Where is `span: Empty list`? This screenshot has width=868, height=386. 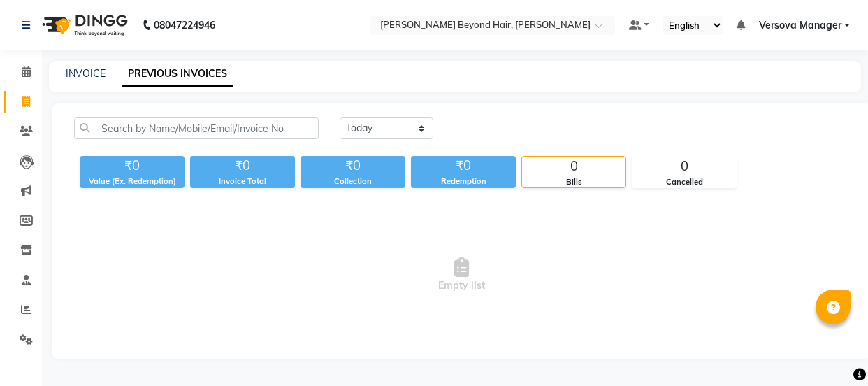 span: Empty list is located at coordinates (461, 275).